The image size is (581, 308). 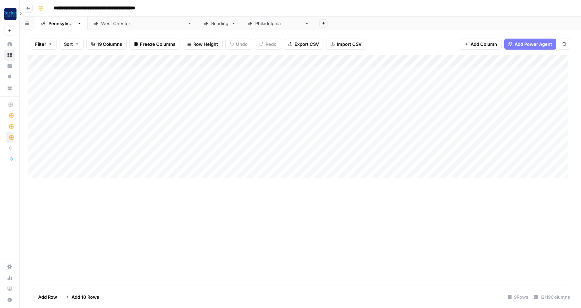 I want to click on span: Undo, so click(x=242, y=44).